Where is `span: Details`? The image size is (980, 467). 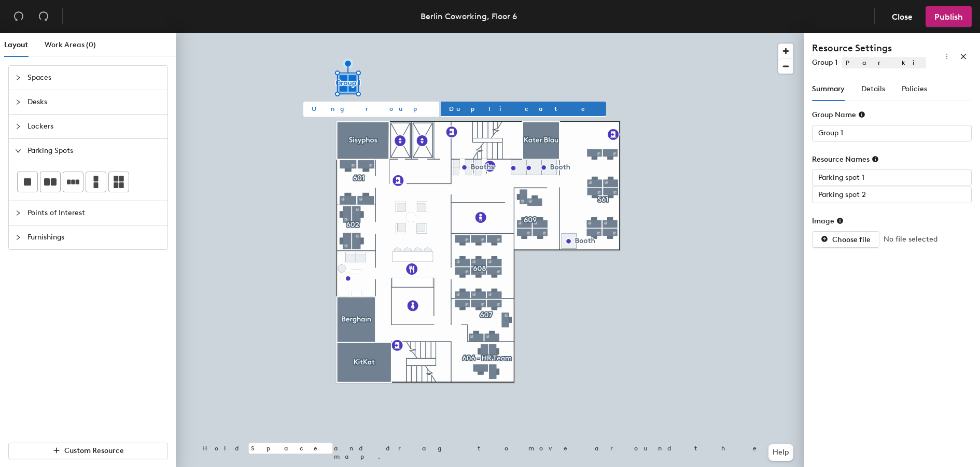 span: Details is located at coordinates (874, 89).